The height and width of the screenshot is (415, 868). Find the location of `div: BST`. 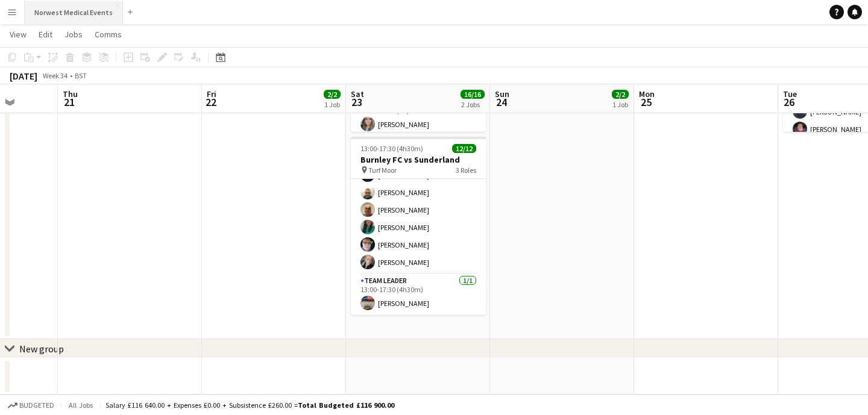

div: BST is located at coordinates (81, 76).